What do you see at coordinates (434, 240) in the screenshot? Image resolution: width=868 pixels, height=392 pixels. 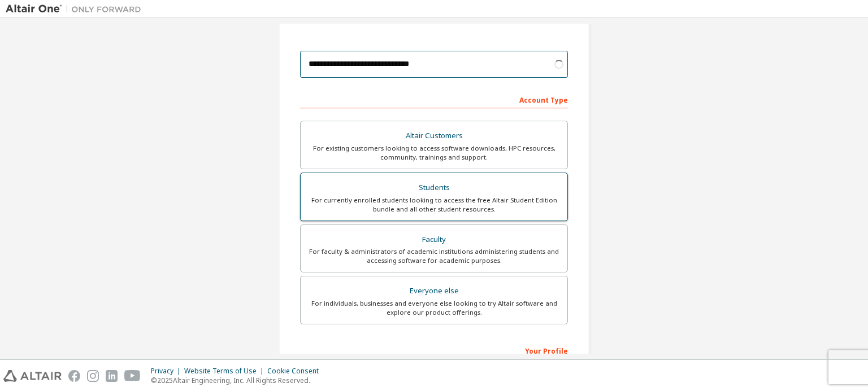 I see `div: Faculty` at bounding box center [434, 240].